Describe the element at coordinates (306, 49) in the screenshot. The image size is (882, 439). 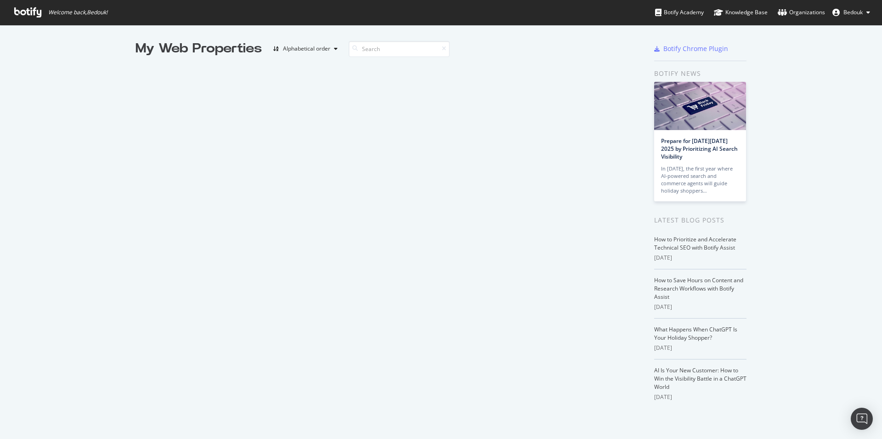
I see `div: Alphabetical order` at that location.